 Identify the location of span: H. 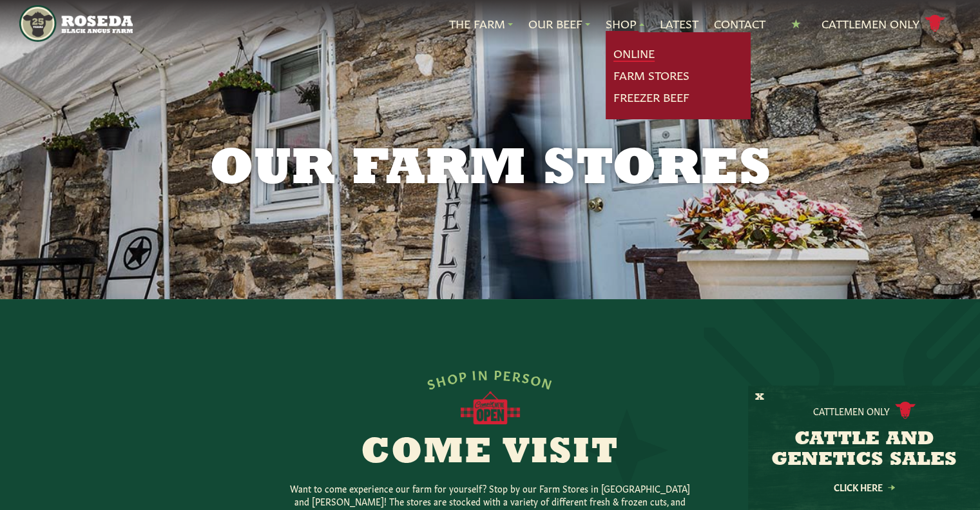
(441, 379).